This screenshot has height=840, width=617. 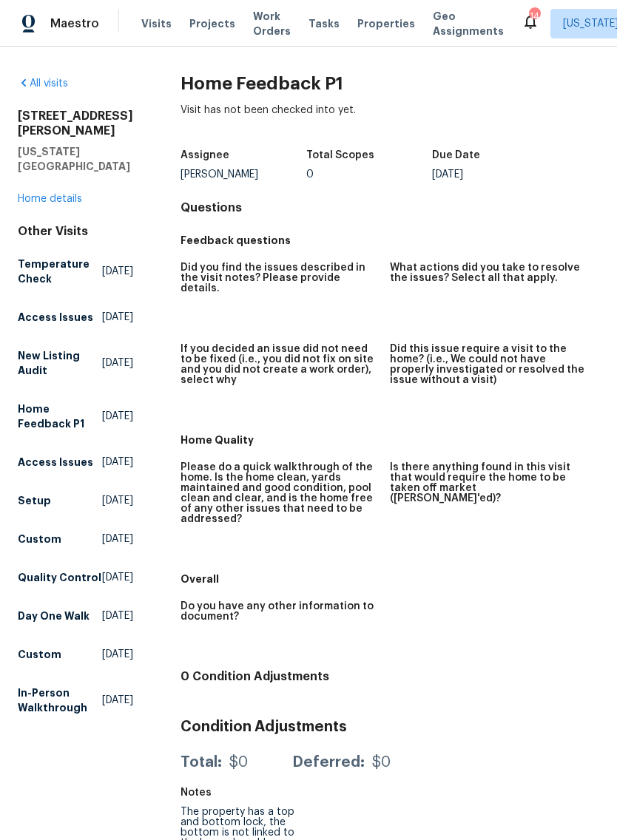 What do you see at coordinates (279, 278) in the screenshot?
I see `h5: Did you find the issues described in the visit notes? Please provide details.` at bounding box center [279, 278].